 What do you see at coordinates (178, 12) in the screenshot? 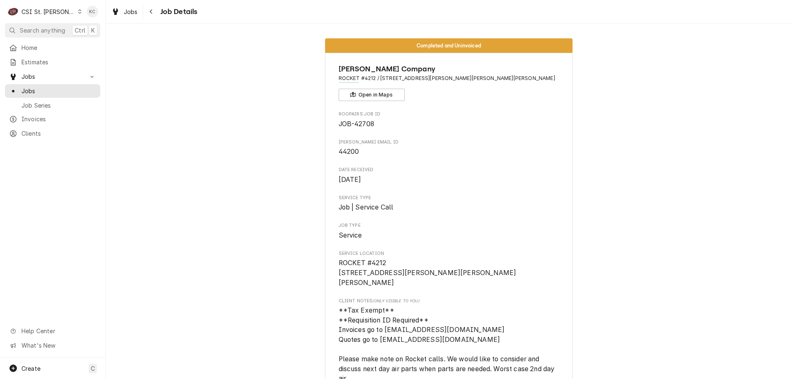
I see `span: Job Details` at bounding box center [178, 12].